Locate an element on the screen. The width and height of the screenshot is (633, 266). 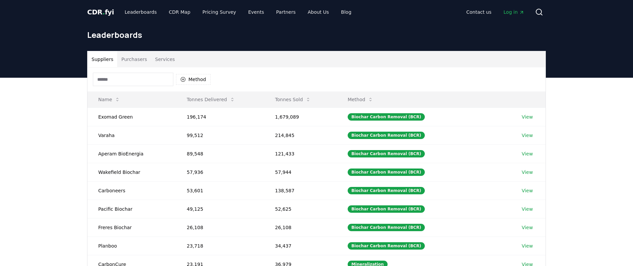
td: 99,512 is located at coordinates (220, 135).